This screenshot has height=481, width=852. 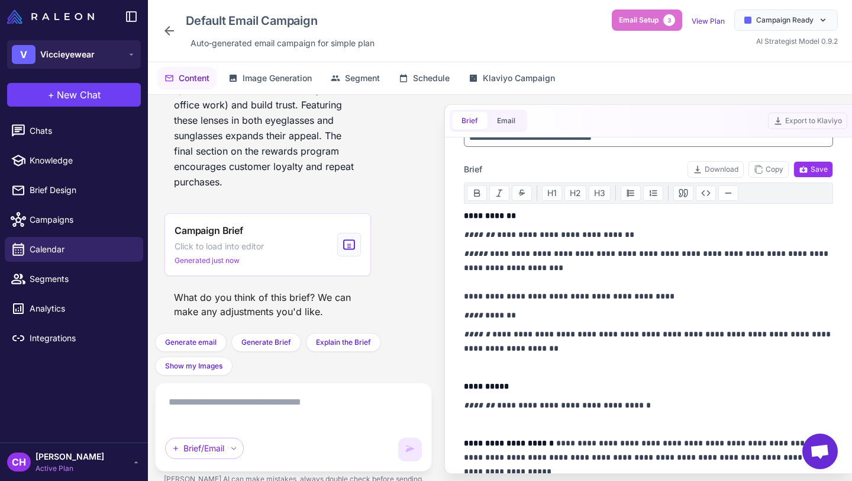 I want to click on span: Click to load into editor, so click(x=219, y=246).